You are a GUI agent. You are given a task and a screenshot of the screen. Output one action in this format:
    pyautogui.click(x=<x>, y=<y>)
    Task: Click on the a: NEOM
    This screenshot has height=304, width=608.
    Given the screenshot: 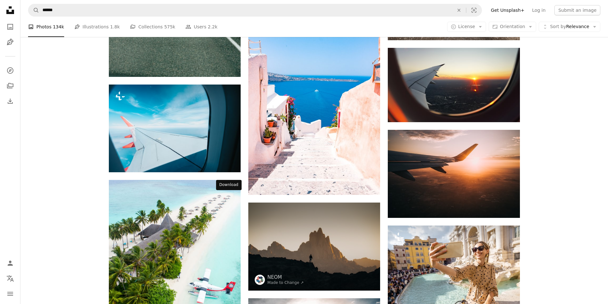 What is the action you would take?
    pyautogui.click(x=286, y=278)
    